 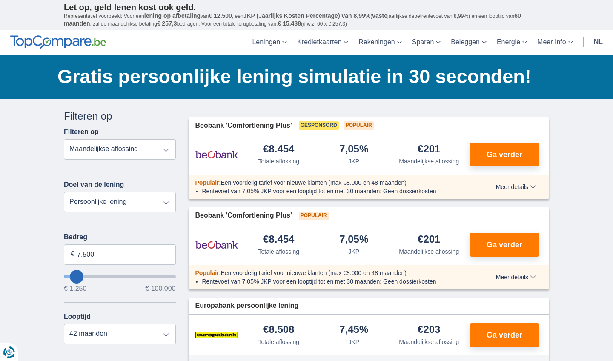 What do you see at coordinates (293, 20) in the screenshot?
I see `span: 60 maanden` at bounding box center [293, 20].